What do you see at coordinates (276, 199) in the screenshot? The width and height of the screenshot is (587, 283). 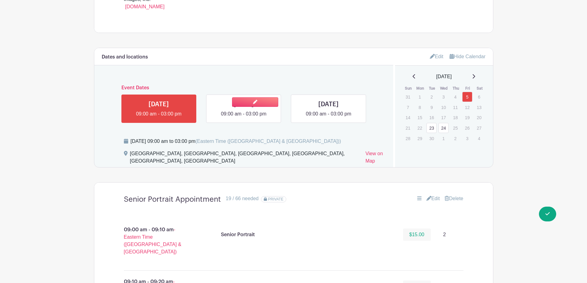 I see `span: PRIVATE` at bounding box center [276, 199].